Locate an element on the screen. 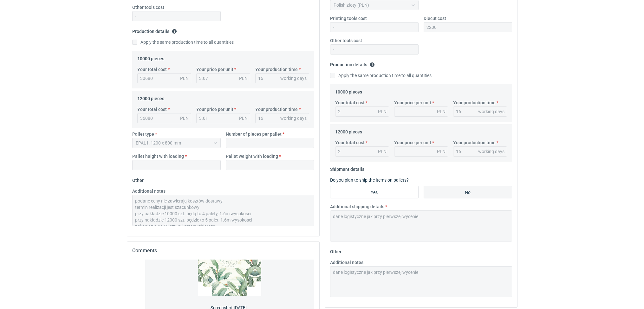 Image resolution: width=644 pixels, height=309 pixels. label: Additional shipping details is located at coordinates (357, 207).